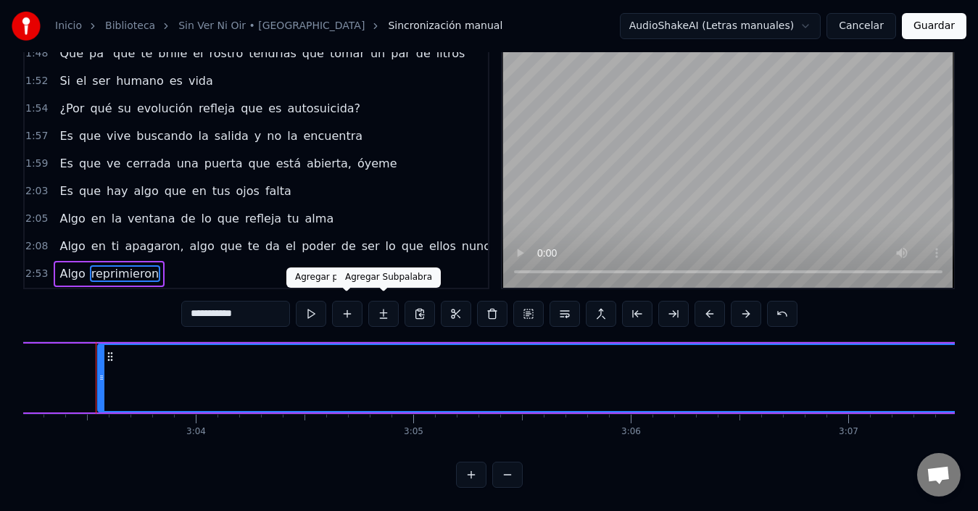 Image resolution: width=978 pixels, height=511 pixels. I want to click on span: hay, so click(117, 191).